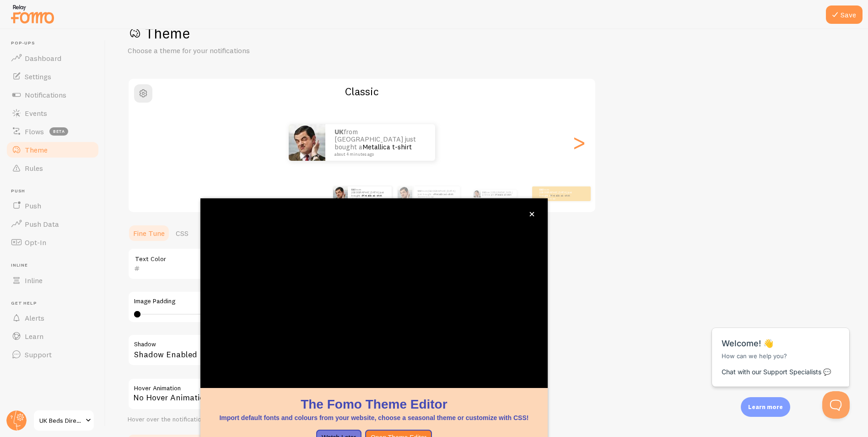 This screenshot has width=868, height=437. I want to click on a: Rules, so click(53, 168).